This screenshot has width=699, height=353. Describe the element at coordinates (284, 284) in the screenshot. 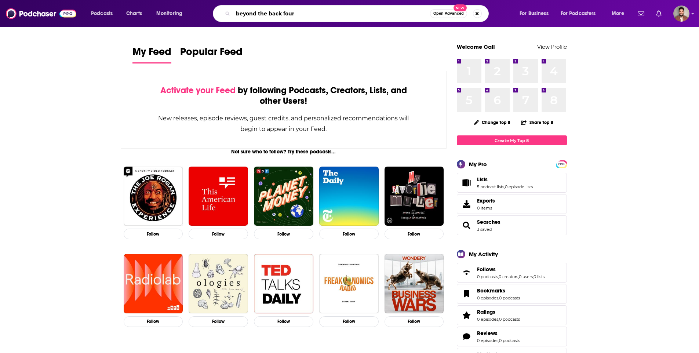

I see `a: TED Talks Daily` at that location.